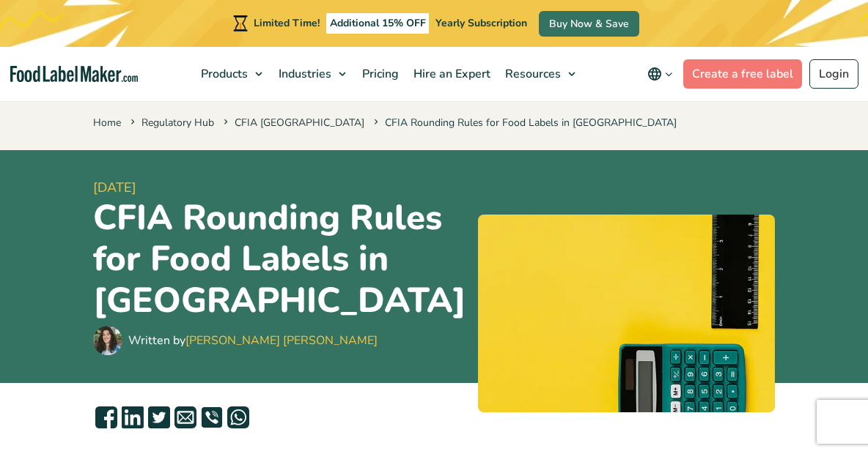 The width and height of the screenshot is (868, 454). I want to click on a: Create a free label, so click(743, 74).